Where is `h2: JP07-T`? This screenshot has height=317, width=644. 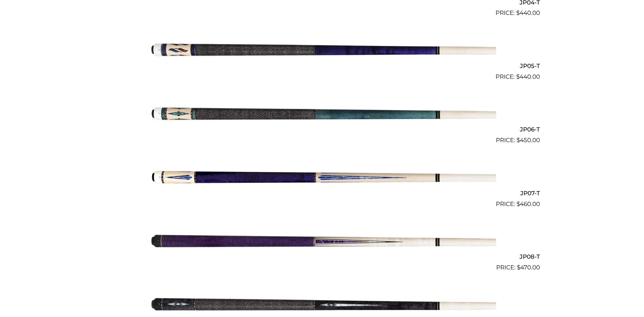
h2: JP07-T is located at coordinates (322, 193).